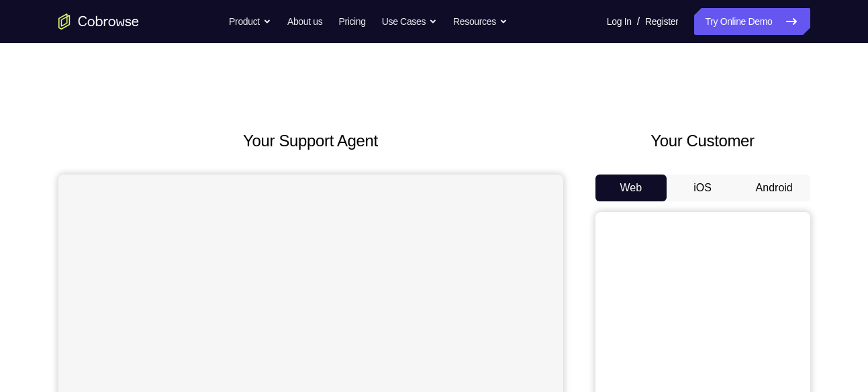 This screenshot has height=392, width=868. Describe the element at coordinates (752, 21) in the screenshot. I see `a: Try Online Demo` at that location.